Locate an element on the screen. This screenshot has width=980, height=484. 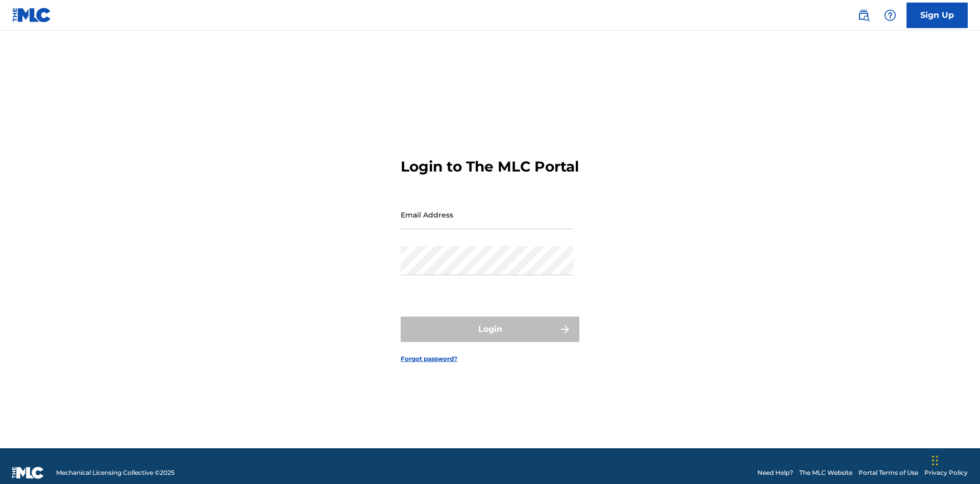
img: logo is located at coordinates (28, 472).